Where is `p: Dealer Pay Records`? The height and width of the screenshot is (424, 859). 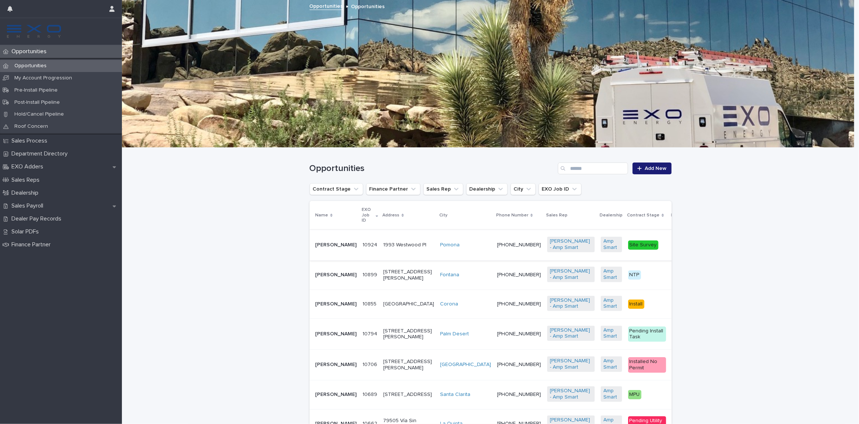
p: Dealer Pay Records is located at coordinates (38, 219).